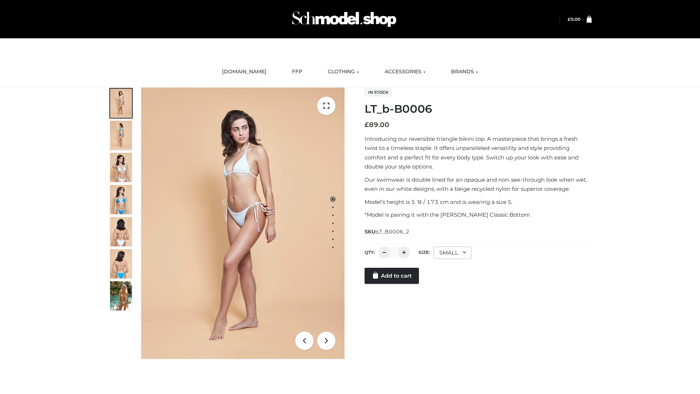  I want to click on a: FFP, so click(297, 72).